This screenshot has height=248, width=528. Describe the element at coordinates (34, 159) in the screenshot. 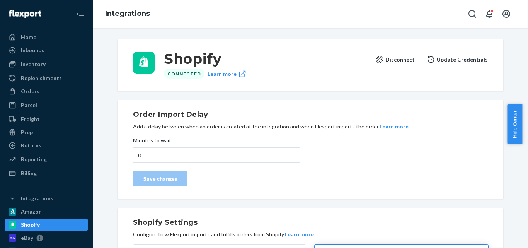

I see `div: Reporting` at that location.